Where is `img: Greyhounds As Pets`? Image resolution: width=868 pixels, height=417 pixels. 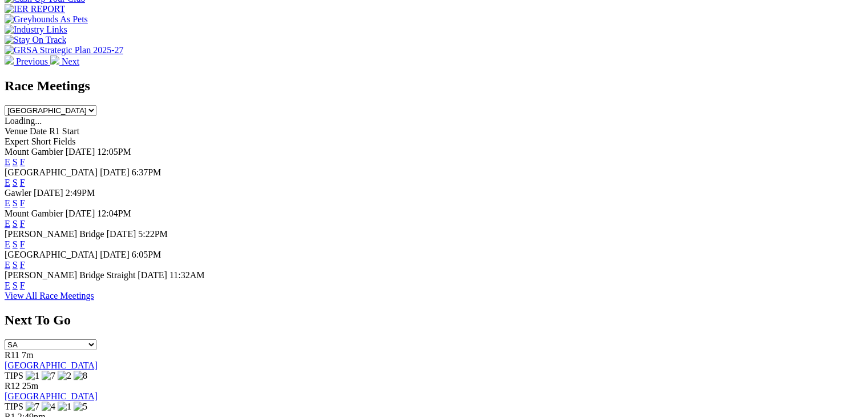
img: Greyhounds As Pets is located at coordinates (46, 19).